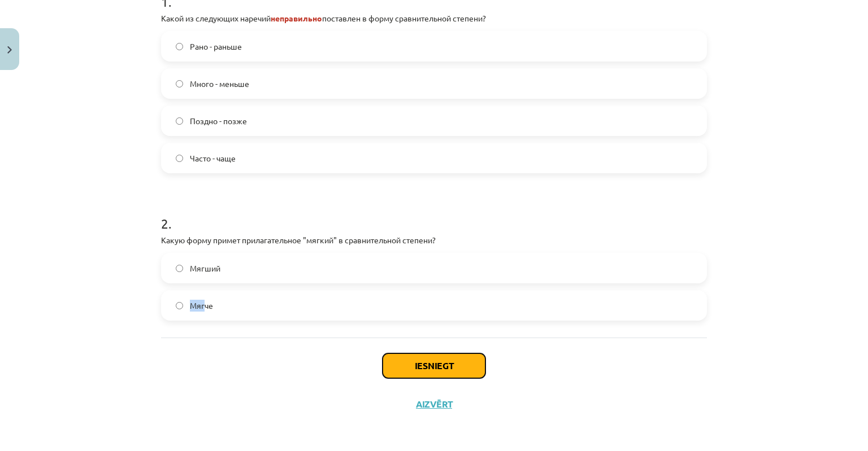  What do you see at coordinates (179, 83) in the screenshot?
I see `input: Много - меньше` at bounding box center [179, 83].